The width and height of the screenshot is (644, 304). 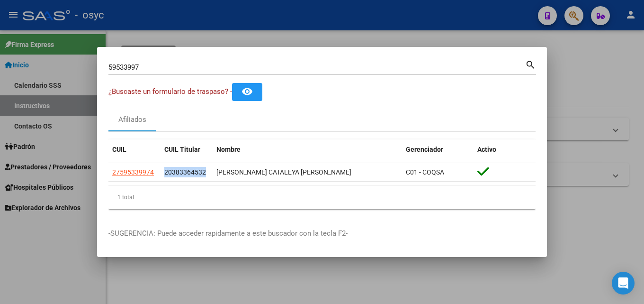 What do you see at coordinates (170, 91) in the screenshot?
I see `span: ¿Buscaste un formulario de traspaso? -` at bounding box center [170, 91].